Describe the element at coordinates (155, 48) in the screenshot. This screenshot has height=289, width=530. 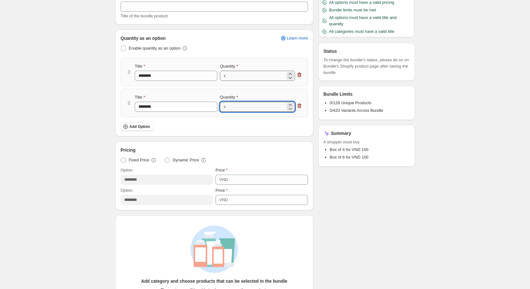
I see `span: Enable quantity as an option` at that location.